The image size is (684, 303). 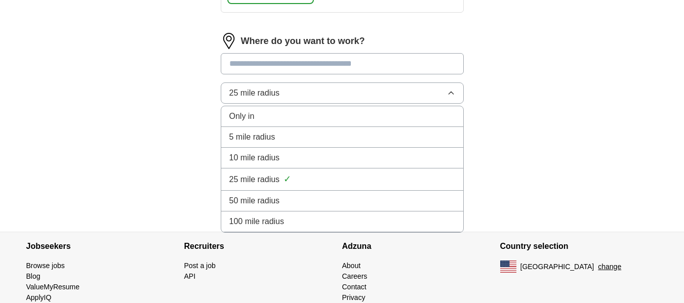 What do you see at coordinates (257, 222) in the screenshot?
I see `span: 100 mile radius` at bounding box center [257, 222].